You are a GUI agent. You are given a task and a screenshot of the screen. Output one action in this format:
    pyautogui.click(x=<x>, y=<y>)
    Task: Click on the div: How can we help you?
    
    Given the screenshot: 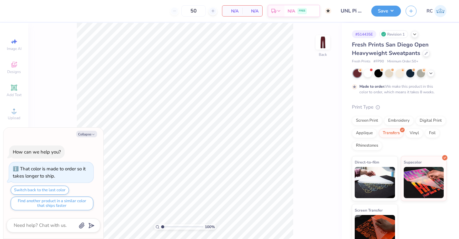 What is the action you would take?
    pyautogui.click(x=37, y=152)
    